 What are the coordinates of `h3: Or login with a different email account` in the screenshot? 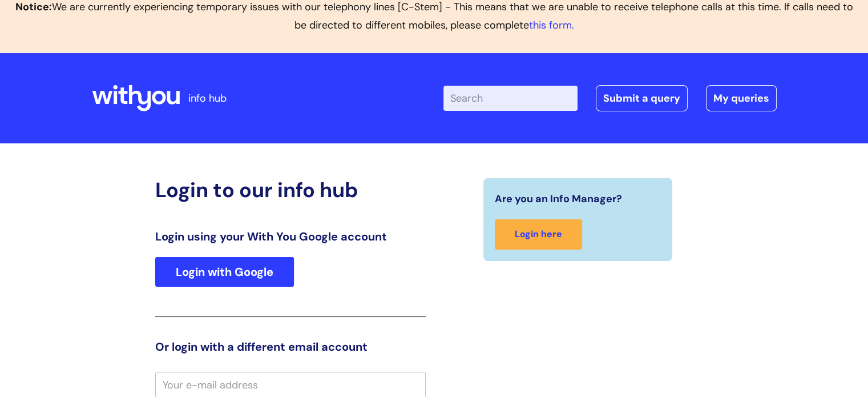 It's located at (291, 347).